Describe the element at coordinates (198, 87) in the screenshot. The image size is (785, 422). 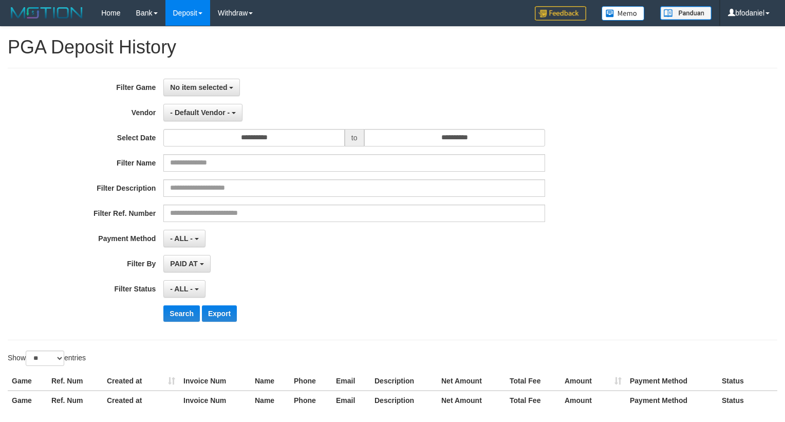
I see `span: No item selected` at that location.